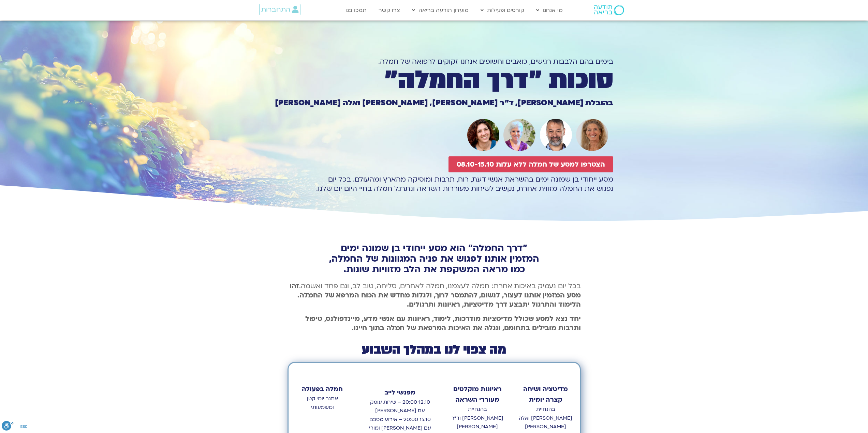 The image size is (868, 433). What do you see at coordinates (279, 9) in the screenshot?
I see `a: התחברות` at bounding box center [279, 9].